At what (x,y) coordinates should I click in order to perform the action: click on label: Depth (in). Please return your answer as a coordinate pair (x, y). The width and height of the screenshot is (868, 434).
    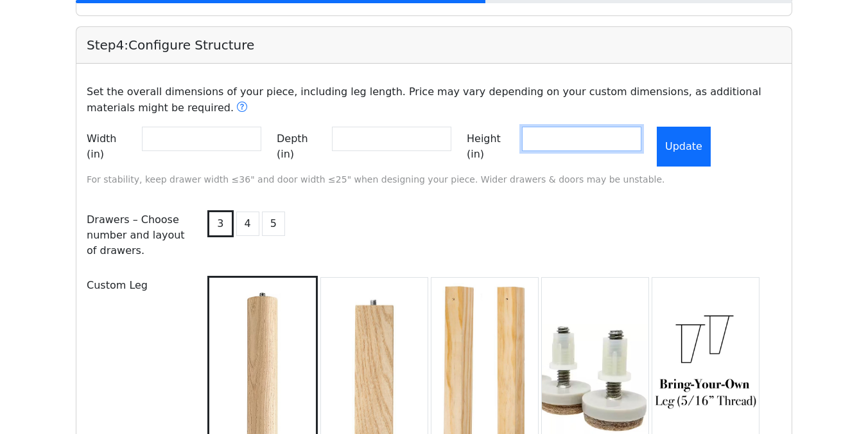
    Looking at the image, I should click on (302, 147).